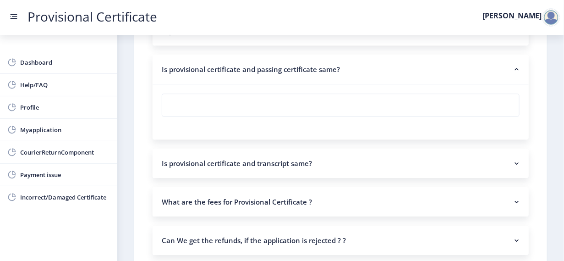  Describe the element at coordinates (92, 16) in the screenshot. I see `a: Provisional Certificate` at that location.